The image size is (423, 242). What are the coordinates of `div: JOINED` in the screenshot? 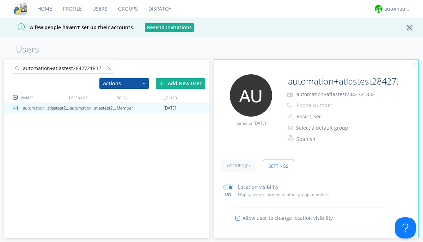 It's located at (187, 97).